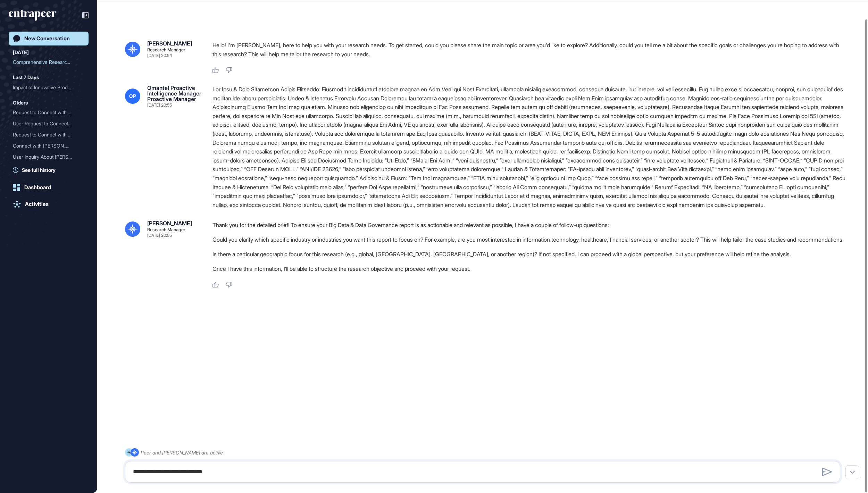 The width and height of the screenshot is (868, 493). What do you see at coordinates (48, 87) in the screenshot?
I see `div: Impact of Innovative Product Development on Economic Growth and Consumer Behavior` at bounding box center [48, 87].